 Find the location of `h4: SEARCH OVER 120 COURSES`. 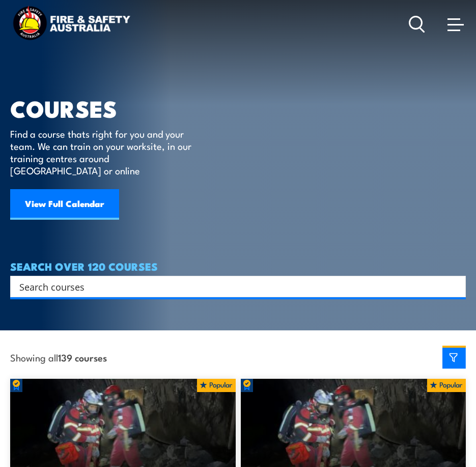

h4: SEARCH OVER 120 COURSES is located at coordinates (238, 266).